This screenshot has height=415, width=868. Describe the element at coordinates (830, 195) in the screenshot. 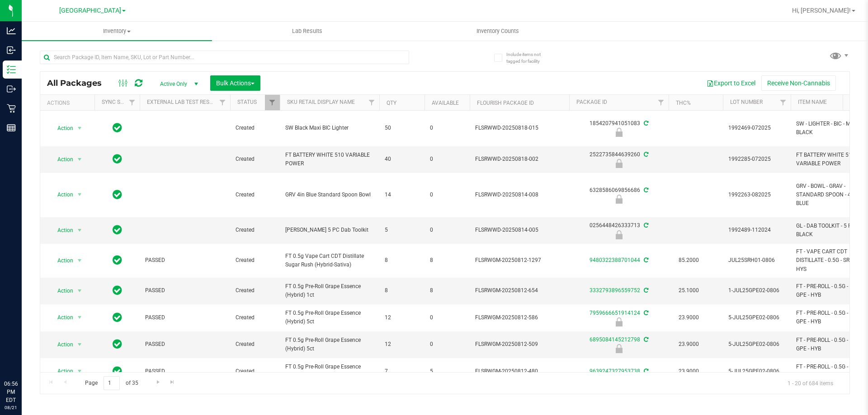

I see `span: GRV - BOWL - GRAV - STANDARD SPOON - 4IN - BLUE` at that location.